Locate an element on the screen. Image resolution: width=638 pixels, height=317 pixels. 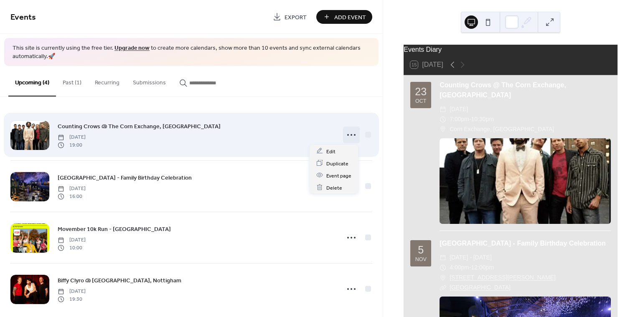
a: Export is located at coordinates (289, 17).